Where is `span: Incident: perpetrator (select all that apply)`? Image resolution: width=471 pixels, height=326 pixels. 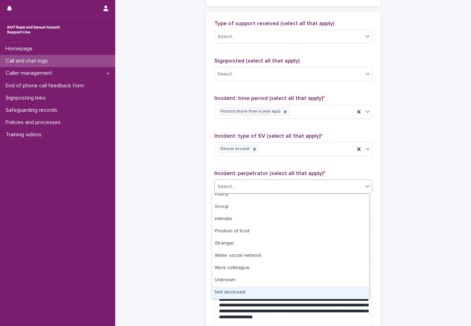 span: Incident: perpetrator (select all that apply) is located at coordinates (270, 173).